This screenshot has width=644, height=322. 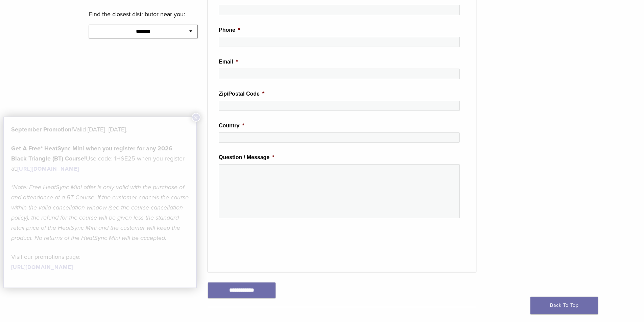 What do you see at coordinates (232, 126) in the screenshot?
I see `label: Country` at bounding box center [232, 126].